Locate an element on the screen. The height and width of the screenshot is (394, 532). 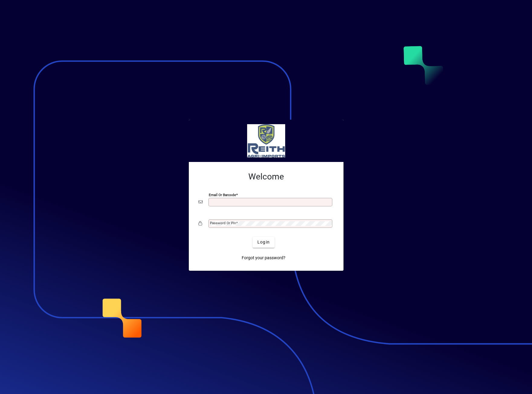
h2: Welcome is located at coordinates (266, 177).